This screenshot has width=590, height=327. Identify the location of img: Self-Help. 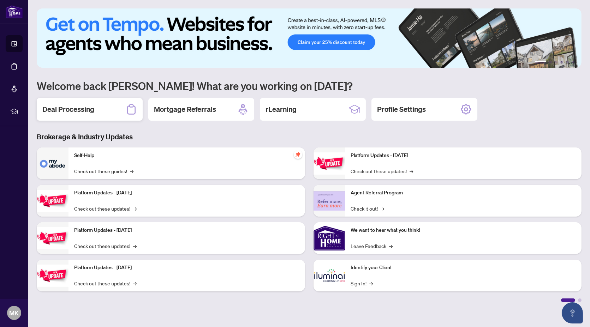
(53, 163).